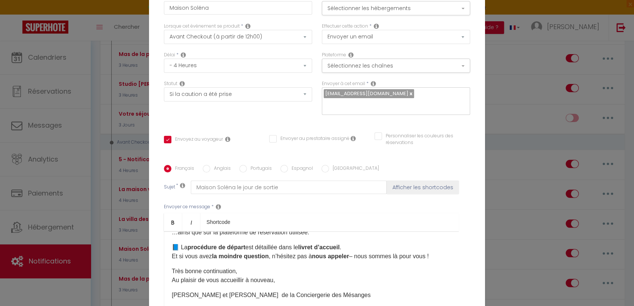 This screenshot has height=306, width=634. Describe the element at coordinates (376, 26) in the screenshot. I see `i: Action Type` at that location.